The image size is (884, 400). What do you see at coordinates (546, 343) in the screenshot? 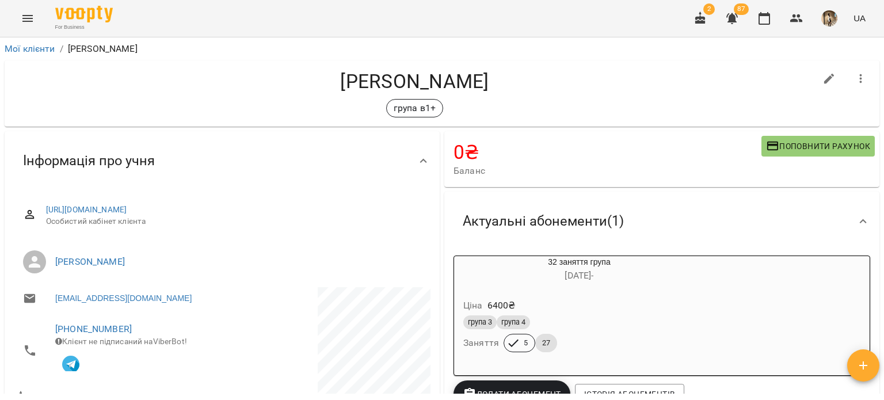
I see `span: 27` at bounding box center [546, 343].